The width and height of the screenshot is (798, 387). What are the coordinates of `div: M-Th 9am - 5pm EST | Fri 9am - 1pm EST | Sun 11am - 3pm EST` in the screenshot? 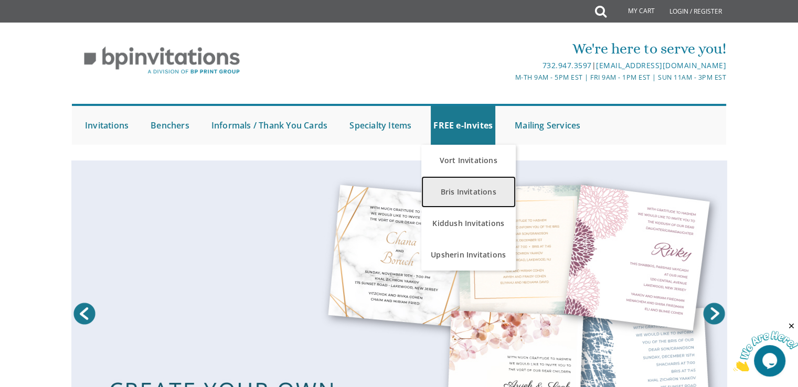 It's located at (508, 77).